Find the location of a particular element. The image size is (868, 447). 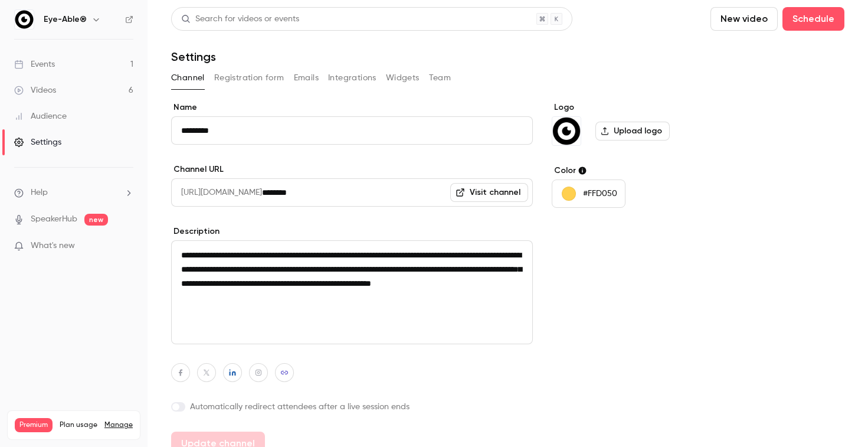

div: Videos is located at coordinates (35, 90).